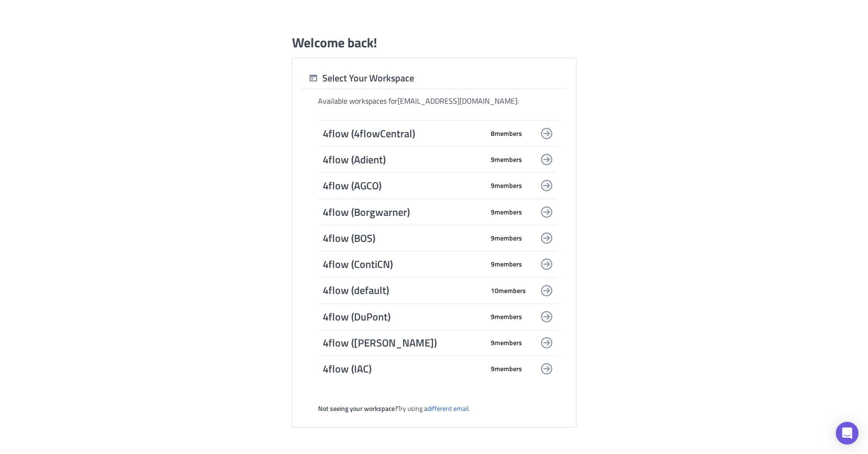 The width and height of the screenshot is (868, 454). I want to click on span: 8 member s, so click(506, 134).